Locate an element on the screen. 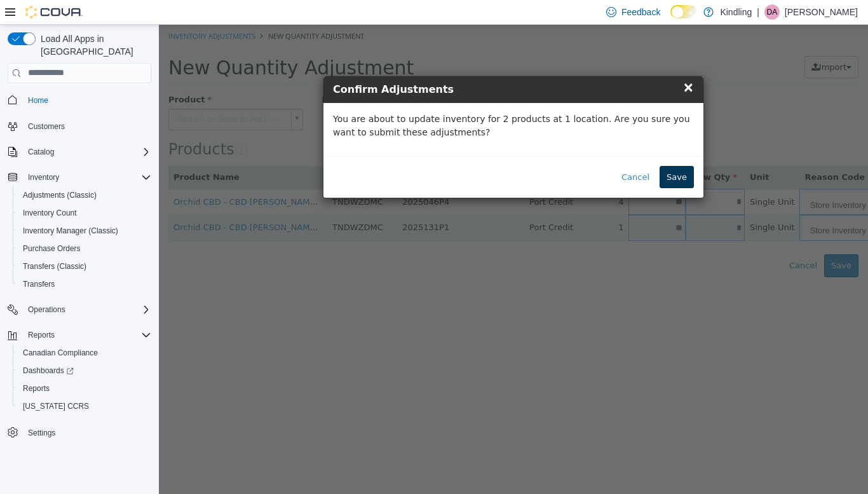 This screenshot has height=494, width=868. button: Canadian Compliance is located at coordinates (85, 353).